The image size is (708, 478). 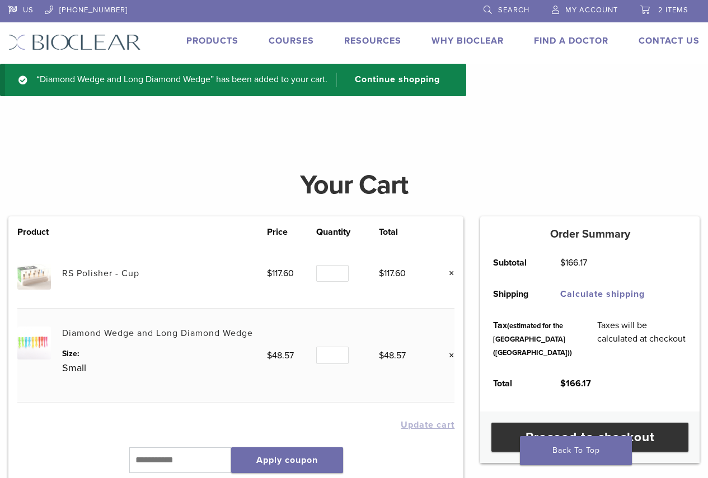 I want to click on a: Back To Top, so click(x=576, y=451).